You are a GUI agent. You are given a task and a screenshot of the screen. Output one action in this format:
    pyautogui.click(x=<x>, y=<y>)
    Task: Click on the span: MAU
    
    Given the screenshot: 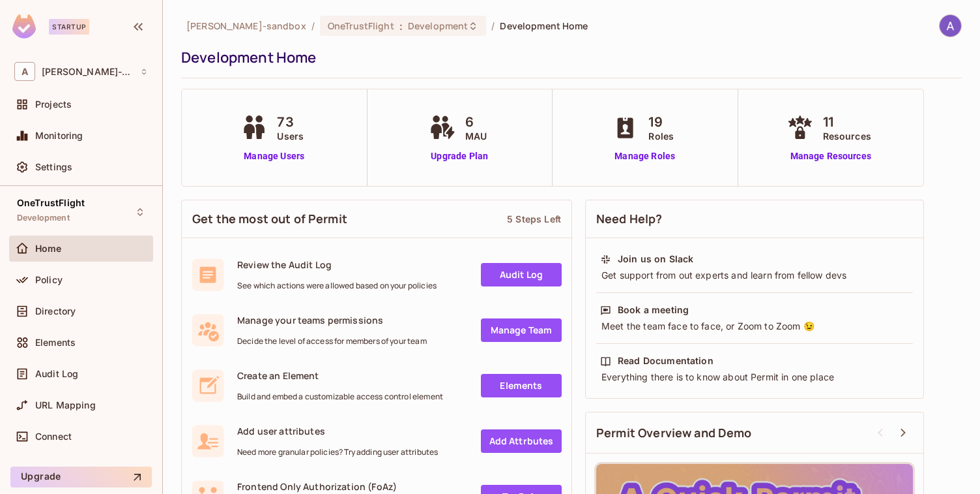 What is the action you would take?
    pyautogui.click(x=476, y=136)
    